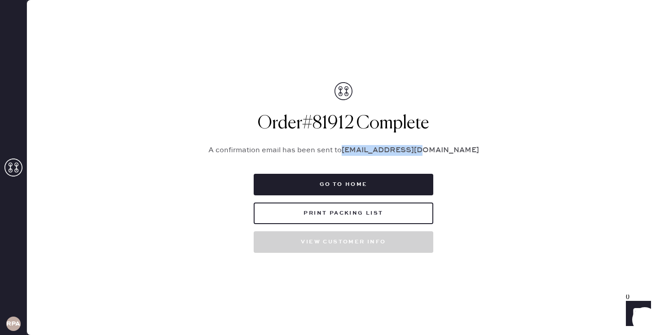  What do you see at coordinates (343, 213) in the screenshot?
I see `button: Print Packing List` at bounding box center [343, 213].